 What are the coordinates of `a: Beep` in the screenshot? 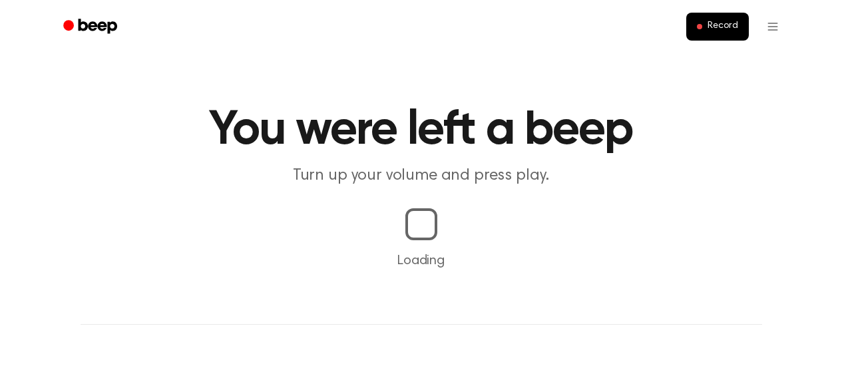 It's located at (91, 27).